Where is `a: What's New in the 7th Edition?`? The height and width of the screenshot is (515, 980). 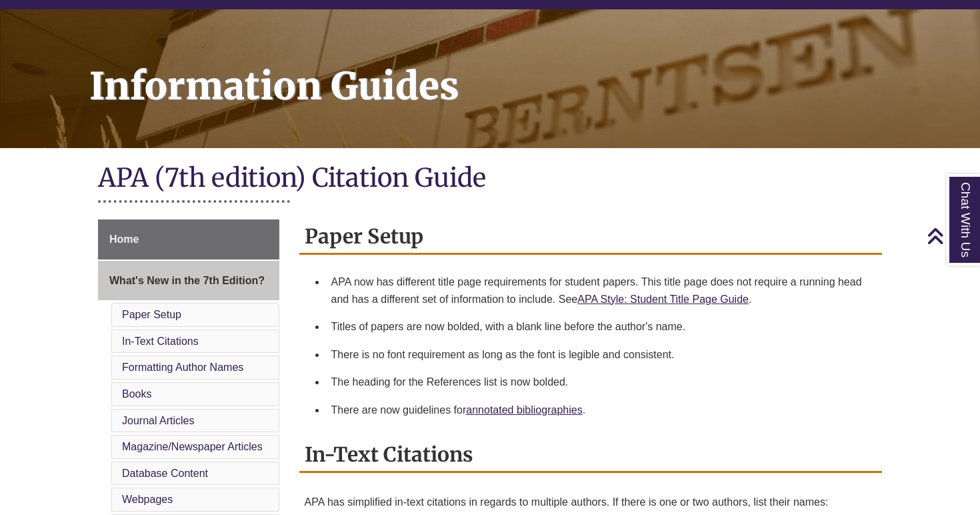
a: What's New in the 7th Edition? is located at coordinates (188, 281).